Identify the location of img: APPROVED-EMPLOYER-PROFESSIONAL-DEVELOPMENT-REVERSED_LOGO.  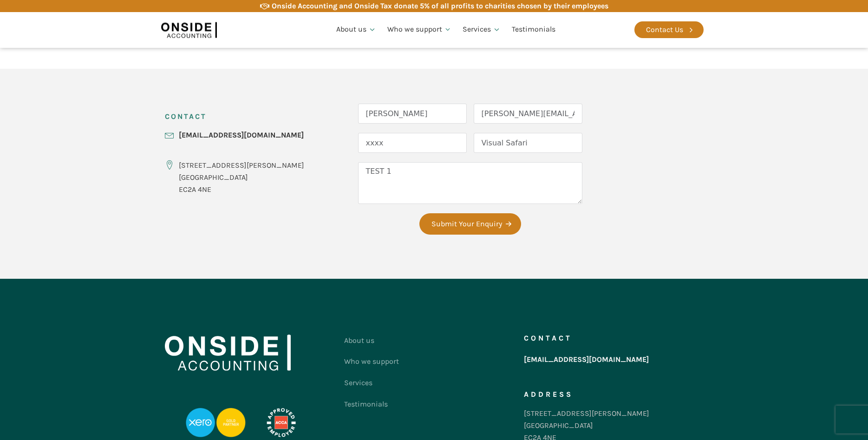
(281, 423).